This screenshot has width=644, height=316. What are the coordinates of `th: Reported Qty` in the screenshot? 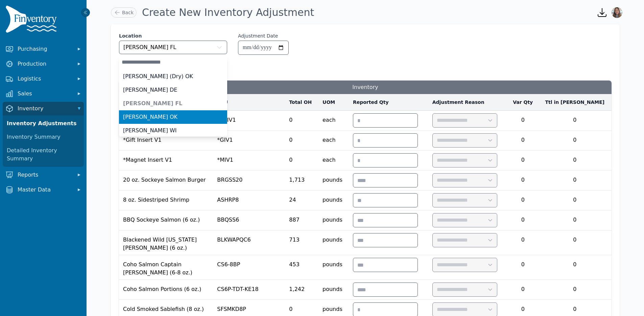 It's located at (389, 102).